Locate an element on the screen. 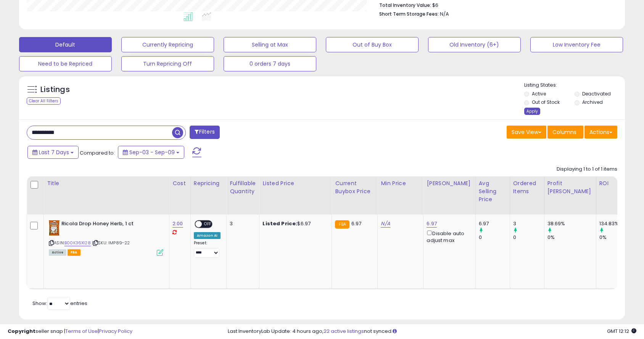 This screenshot has height=339, width=644. div: Clear All Filters is located at coordinates (44, 101).